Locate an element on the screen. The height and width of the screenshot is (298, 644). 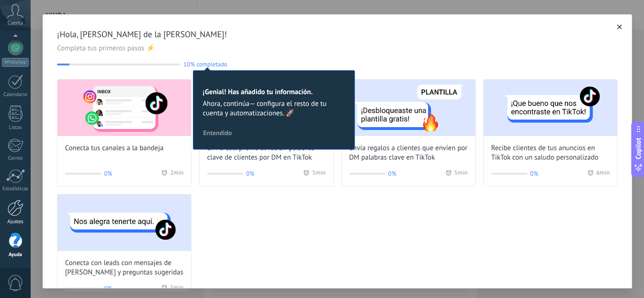
div: Ajustes is located at coordinates (16, 221).